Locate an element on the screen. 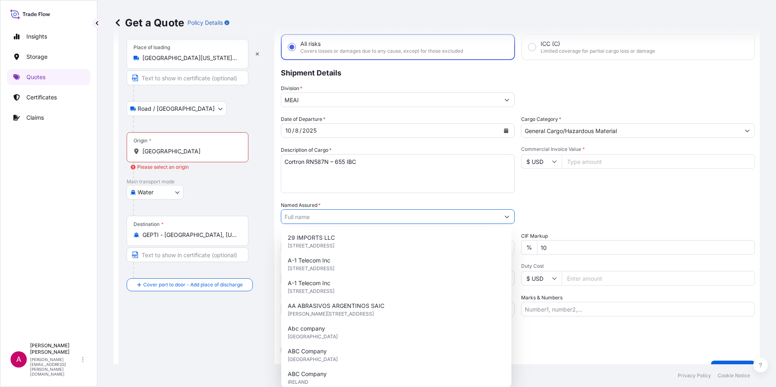 This screenshot has width=776, height=387. input: Type amount is located at coordinates (658, 162).